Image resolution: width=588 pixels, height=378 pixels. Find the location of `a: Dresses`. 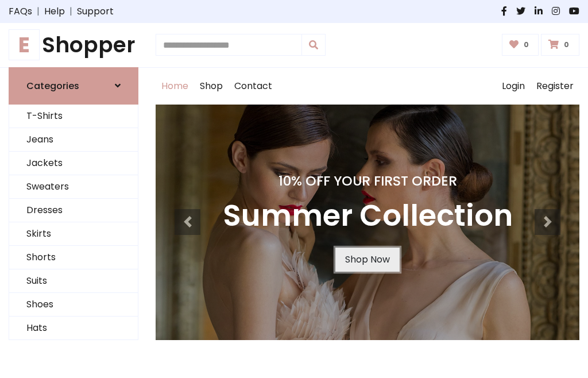

a: Dresses is located at coordinates (74, 210).